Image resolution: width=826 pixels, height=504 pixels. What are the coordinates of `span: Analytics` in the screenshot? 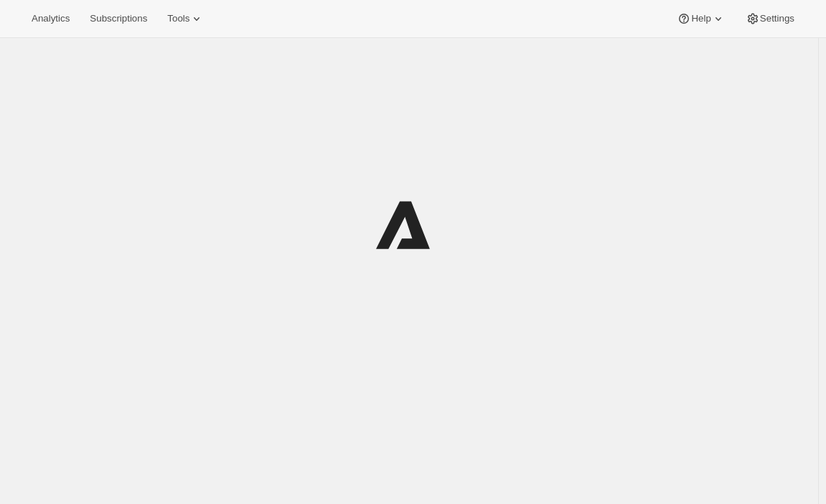 It's located at (50, 19).